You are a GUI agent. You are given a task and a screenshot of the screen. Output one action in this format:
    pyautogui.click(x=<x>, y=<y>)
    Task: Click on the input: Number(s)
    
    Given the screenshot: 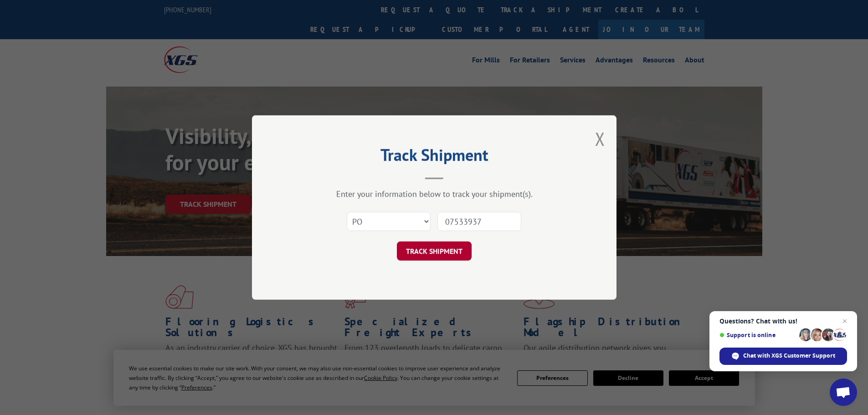 What is the action you would take?
    pyautogui.click(x=479, y=221)
    